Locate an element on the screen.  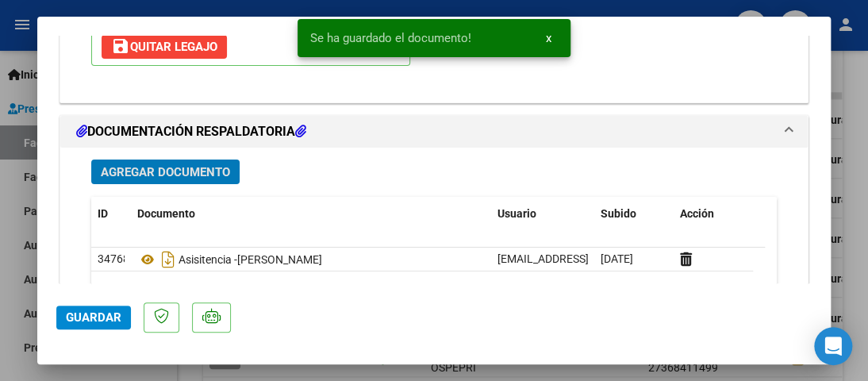
mat-icon: save is located at coordinates (121, 46).